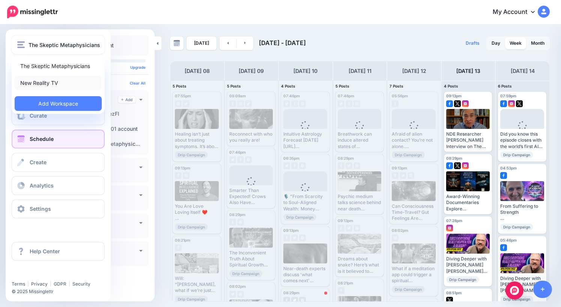  I want to click on img: facebook-square.png, so click(504, 104).